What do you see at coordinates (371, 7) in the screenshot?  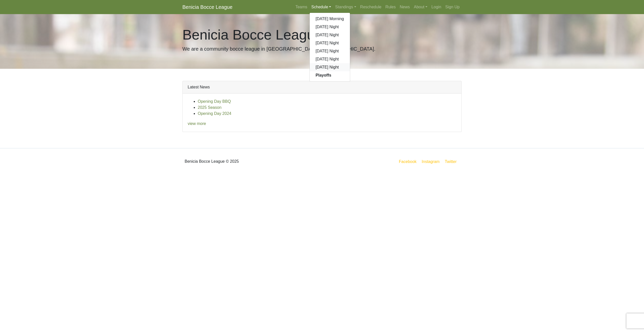 I see `a: Reschedule` at bounding box center [371, 7].